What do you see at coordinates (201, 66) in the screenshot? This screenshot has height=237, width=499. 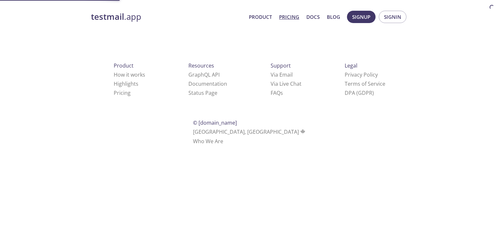 I see `span: Resources` at bounding box center [201, 66].